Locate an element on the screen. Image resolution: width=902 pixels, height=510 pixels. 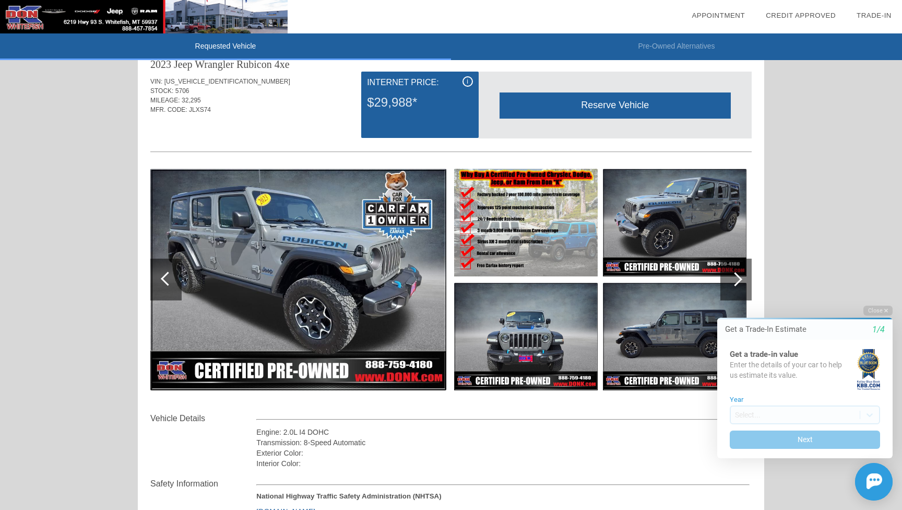
i: 1/4 is located at coordinates (183, 32).